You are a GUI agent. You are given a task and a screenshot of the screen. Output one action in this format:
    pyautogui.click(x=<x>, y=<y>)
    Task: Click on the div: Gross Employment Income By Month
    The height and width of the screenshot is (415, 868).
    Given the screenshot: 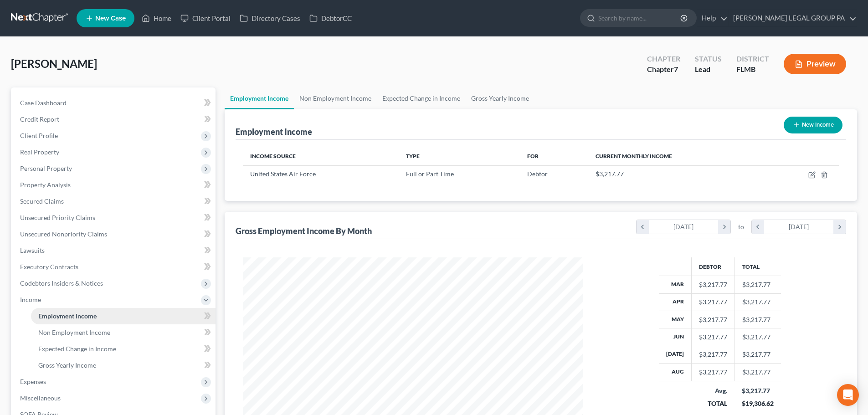 What is the action you would take?
    pyautogui.click(x=303, y=231)
    